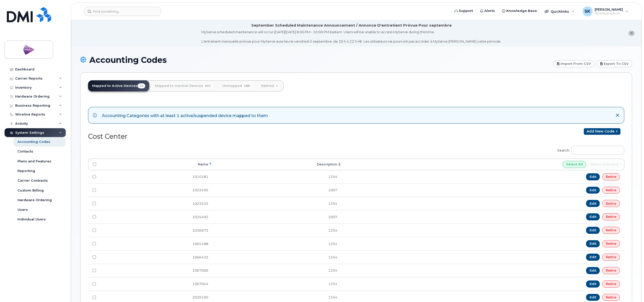 The height and width of the screenshot is (302, 644). Describe the element at coordinates (184, 86) in the screenshot. I see `a: Mapped to Inactive Devices` at that location.